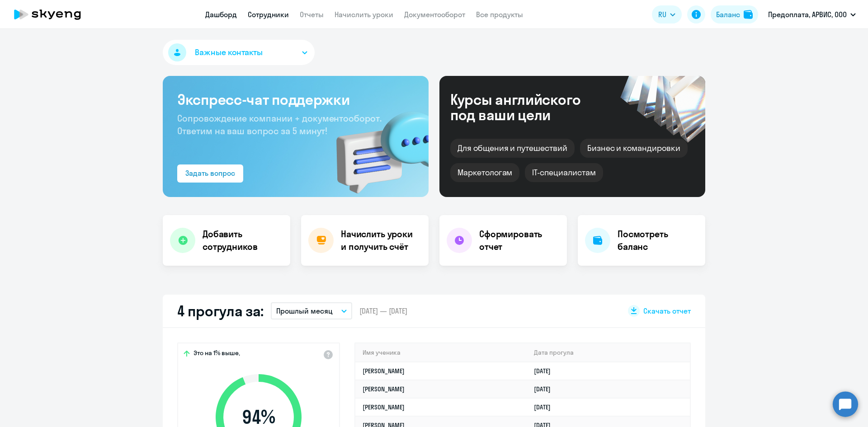  I want to click on a: Дашборд, so click(221, 14).